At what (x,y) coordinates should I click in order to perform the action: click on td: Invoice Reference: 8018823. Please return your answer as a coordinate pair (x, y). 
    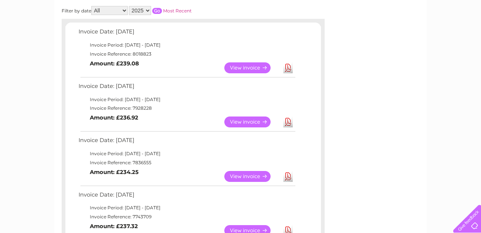
    Looking at the image, I should click on (186, 54).